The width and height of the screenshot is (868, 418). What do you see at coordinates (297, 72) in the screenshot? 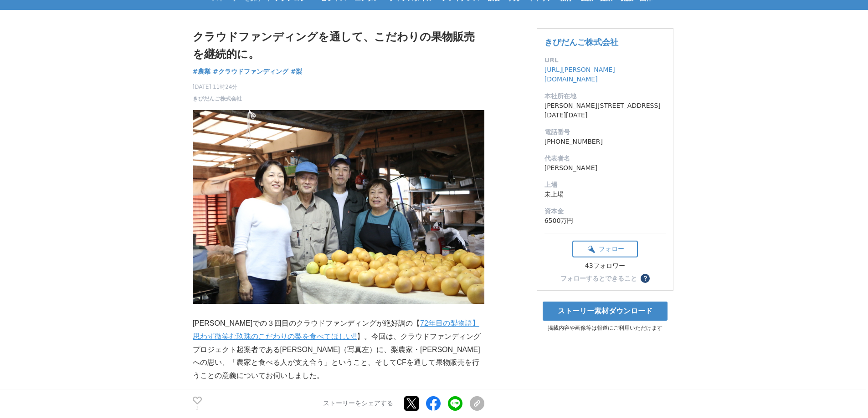
I see `span: #梨` at bounding box center [297, 72].